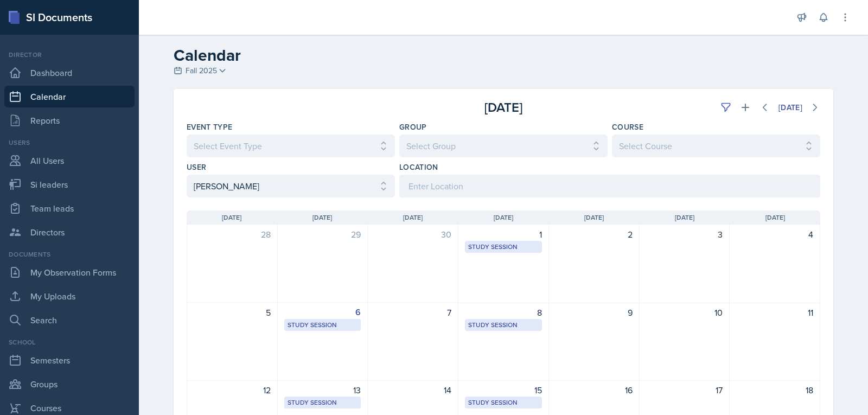 This screenshot has width=868, height=415. What do you see at coordinates (69, 208) in the screenshot?
I see `a: Team leads` at bounding box center [69, 208].